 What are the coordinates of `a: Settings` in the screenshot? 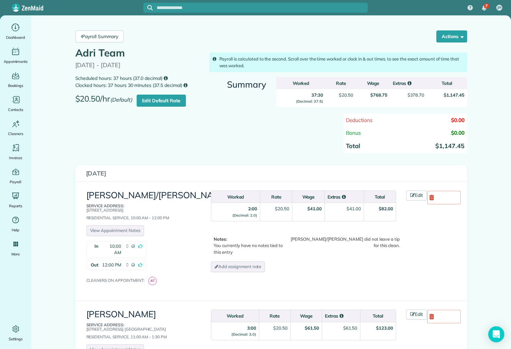 It's located at (15, 333).